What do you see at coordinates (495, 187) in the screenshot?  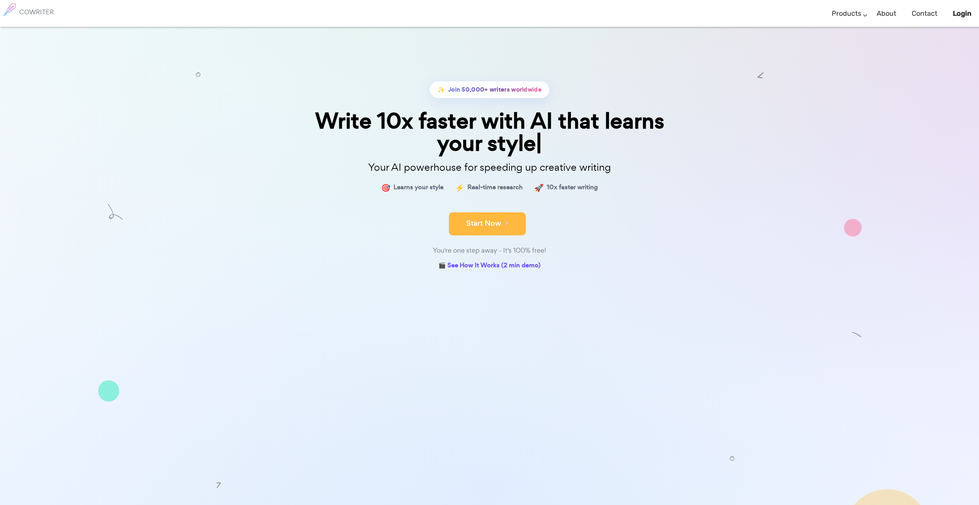 I see `span: Real-time research` at bounding box center [495, 187].